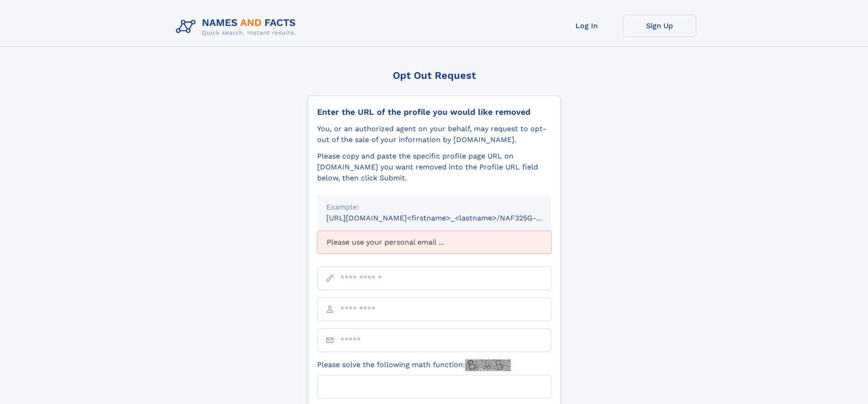 The image size is (868, 404). What do you see at coordinates (434, 243) in the screenshot?
I see `div: Please use your personal email ...` at bounding box center [434, 243].